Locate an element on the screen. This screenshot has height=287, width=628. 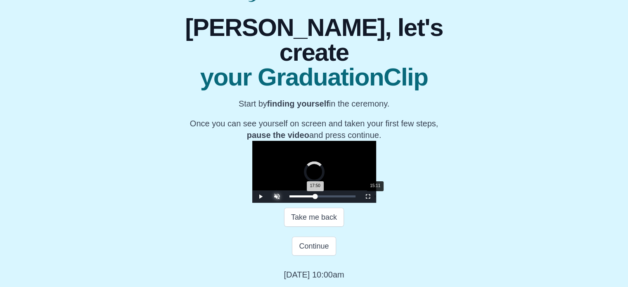
button: Play is located at coordinates (260, 196).